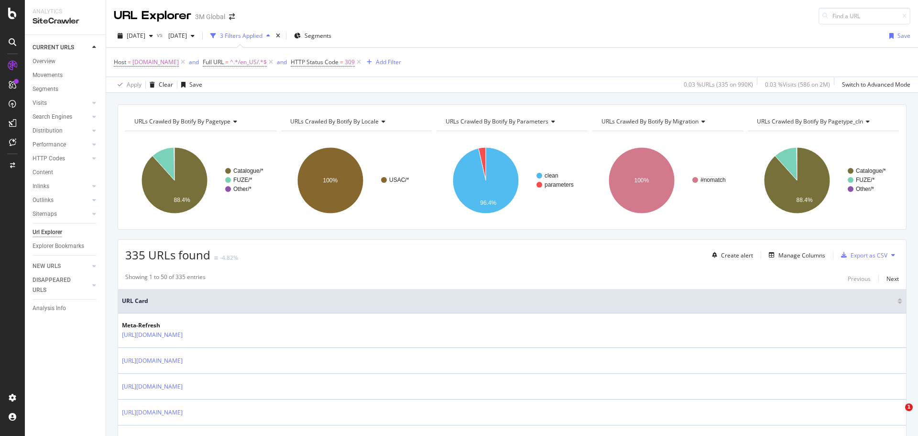 Image resolution: width=918 pixels, height=436 pixels. What do you see at coordinates (165, 278) in the screenshot?
I see `div: Showing 1 to 50 of 335 entries` at bounding box center [165, 278].